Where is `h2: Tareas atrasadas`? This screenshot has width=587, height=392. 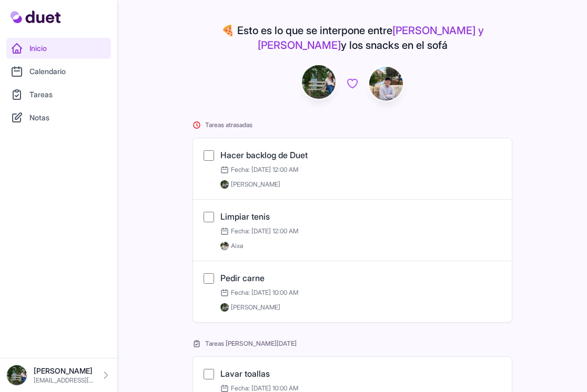
h2: Tareas atrasadas is located at coordinates (352, 125).